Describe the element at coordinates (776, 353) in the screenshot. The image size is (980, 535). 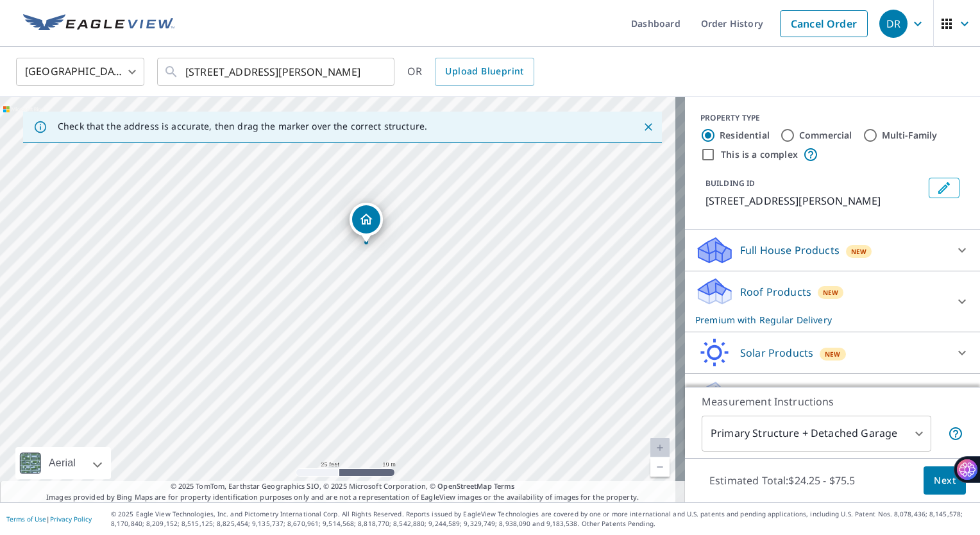
I see `p: Solar Products` at that location.